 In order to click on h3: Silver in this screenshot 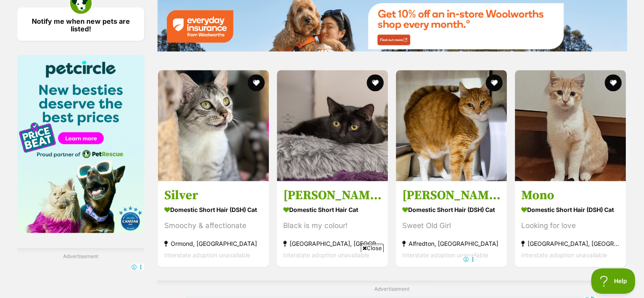, I will do `click(214, 195)`.